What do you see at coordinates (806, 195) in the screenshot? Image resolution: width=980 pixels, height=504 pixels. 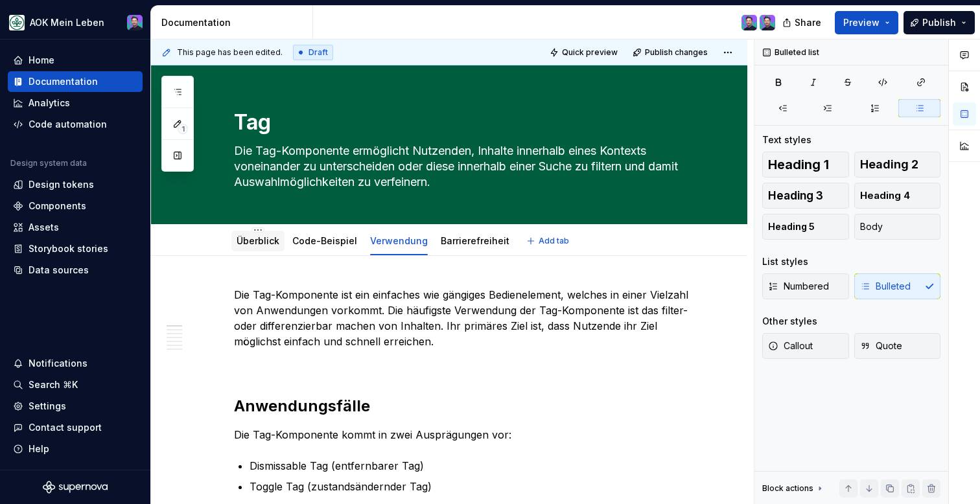 I see `button: Heading 3` at bounding box center [806, 195].